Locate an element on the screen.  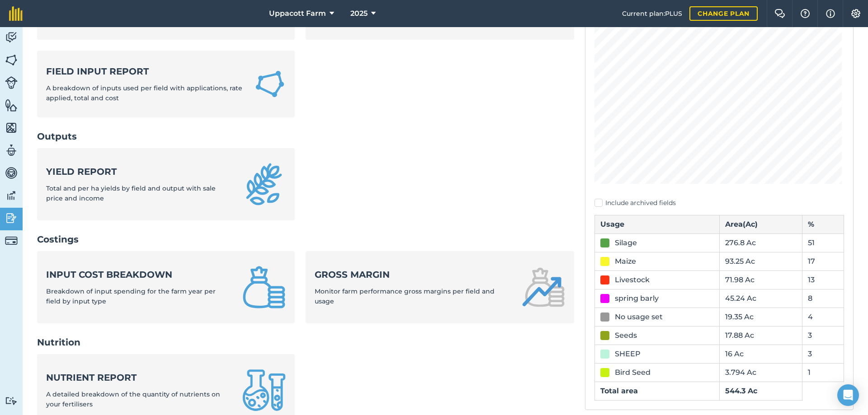
span: 2025 is located at coordinates (359, 13).